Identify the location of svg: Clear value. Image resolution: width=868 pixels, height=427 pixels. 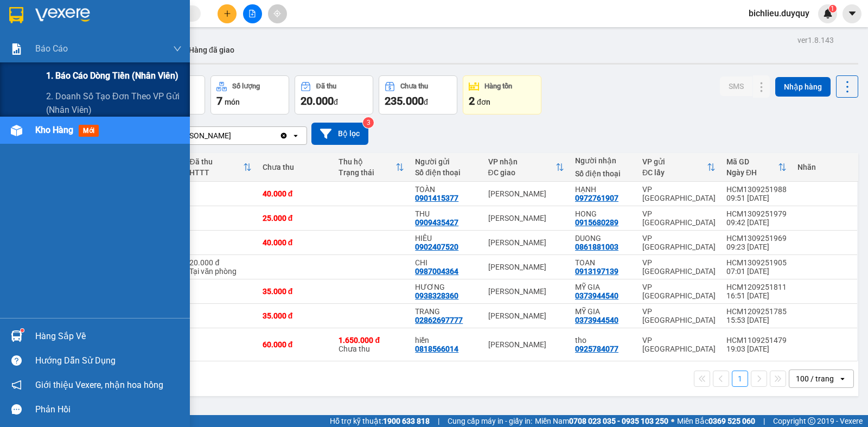
(284, 136).